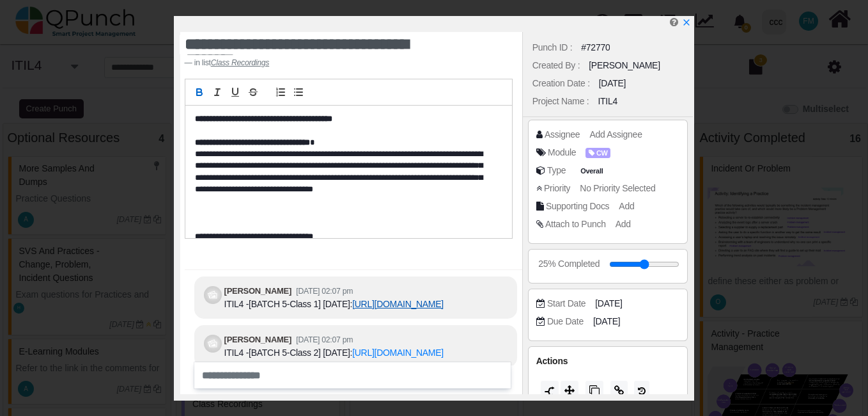 Image resolution: width=868 pixels, height=416 pixels. I want to click on div: Creation Date :, so click(561, 83).